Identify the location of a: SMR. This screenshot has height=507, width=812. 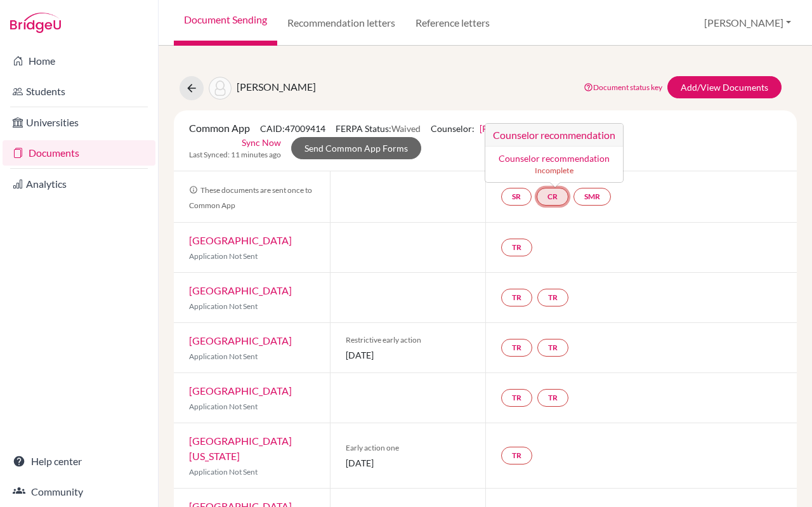
(592, 197).